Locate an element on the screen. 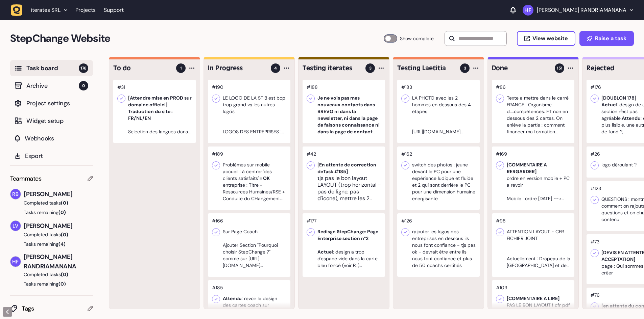 The height and width of the screenshot is (319, 644). button: Project settings is located at coordinates (51, 103).